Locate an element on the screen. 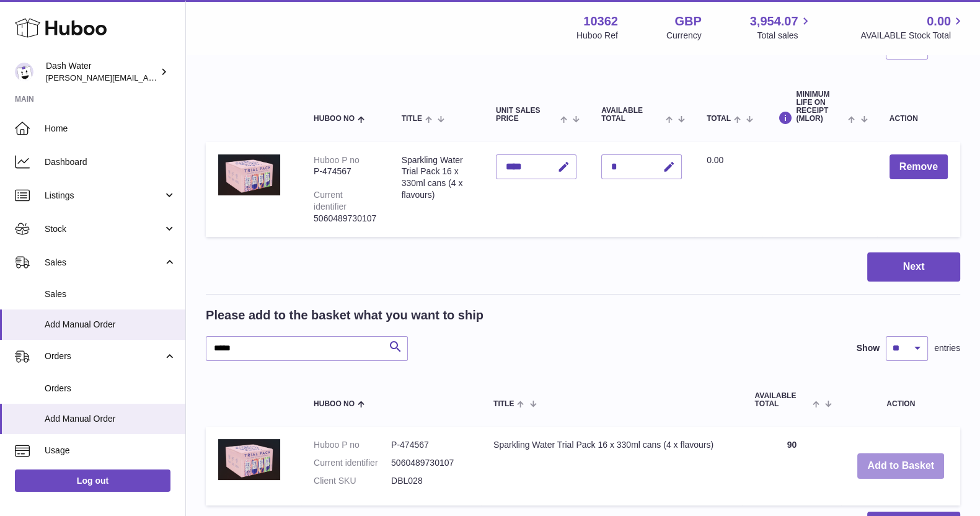 Image resolution: width=980 pixels, height=516 pixels. button: Remove is located at coordinates (919, 167).